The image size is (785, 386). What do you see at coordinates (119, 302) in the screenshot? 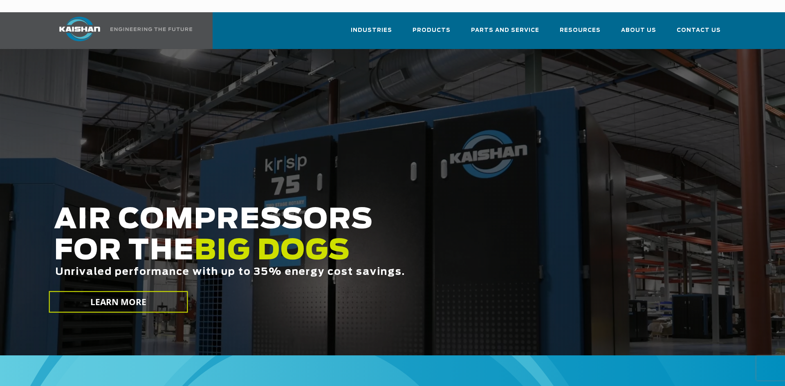
I see `a: LEARN MORE` at bounding box center [119, 302].